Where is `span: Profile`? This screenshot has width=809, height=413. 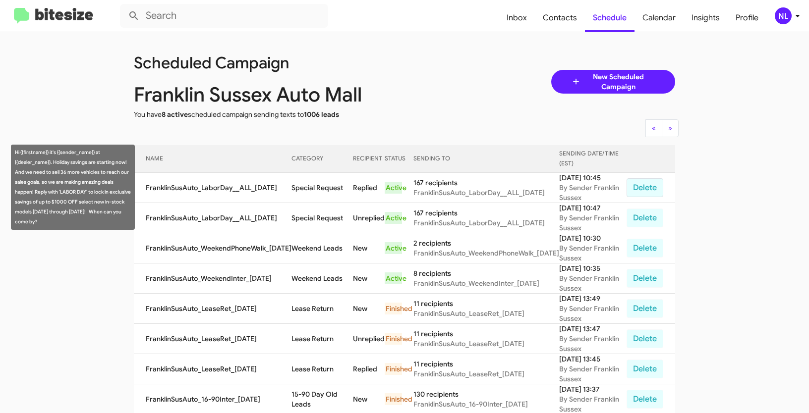
span: Profile is located at coordinates (747, 18).